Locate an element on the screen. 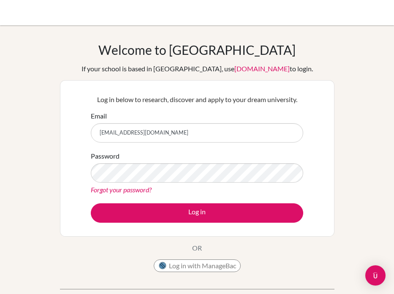 This screenshot has width=394, height=294. a: Forgot your password? is located at coordinates (121, 190).